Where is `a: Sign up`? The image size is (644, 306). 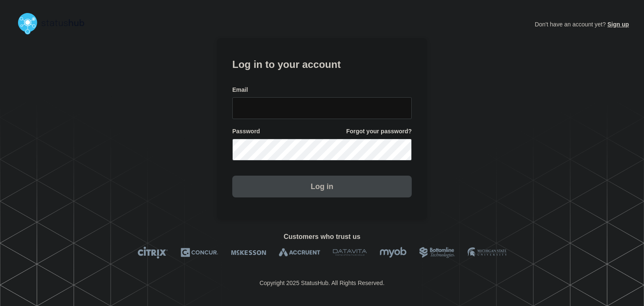 a: Sign up is located at coordinates (617, 24).